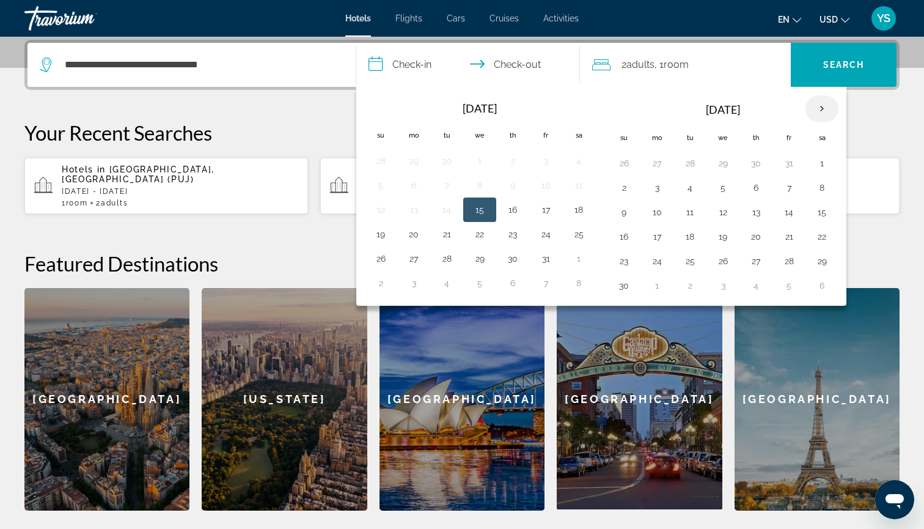 The width and height of the screenshot is (924, 529). What do you see at coordinates (790, 19) in the screenshot?
I see `button: Change language` at bounding box center [790, 19].